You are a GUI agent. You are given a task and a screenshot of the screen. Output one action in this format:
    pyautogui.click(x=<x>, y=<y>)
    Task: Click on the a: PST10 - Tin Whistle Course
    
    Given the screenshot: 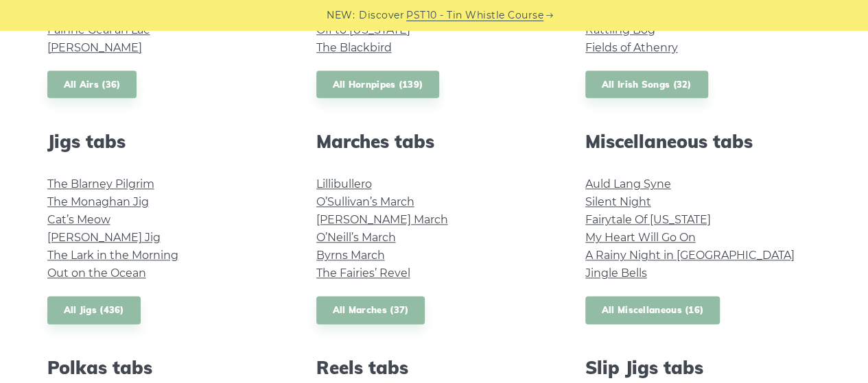 What is the action you would take?
    pyautogui.click(x=475, y=15)
    